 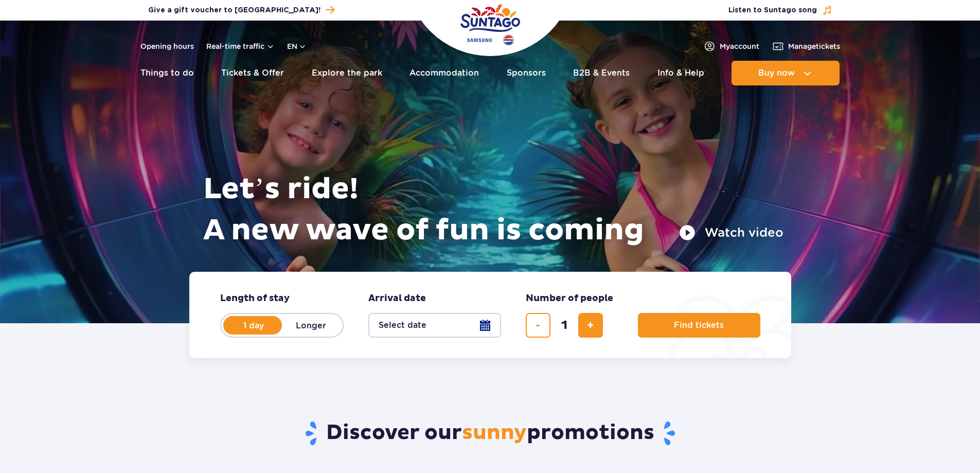 I want to click on a: Opening hours, so click(x=167, y=46).